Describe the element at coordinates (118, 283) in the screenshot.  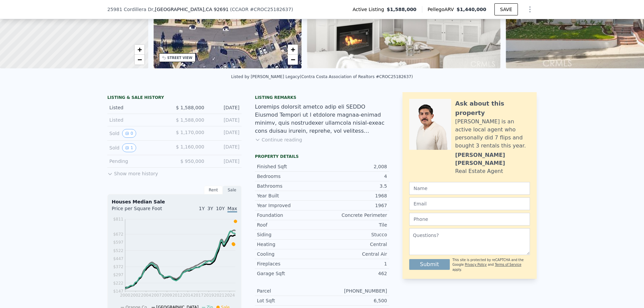
I see `tspan: $222` at that location.